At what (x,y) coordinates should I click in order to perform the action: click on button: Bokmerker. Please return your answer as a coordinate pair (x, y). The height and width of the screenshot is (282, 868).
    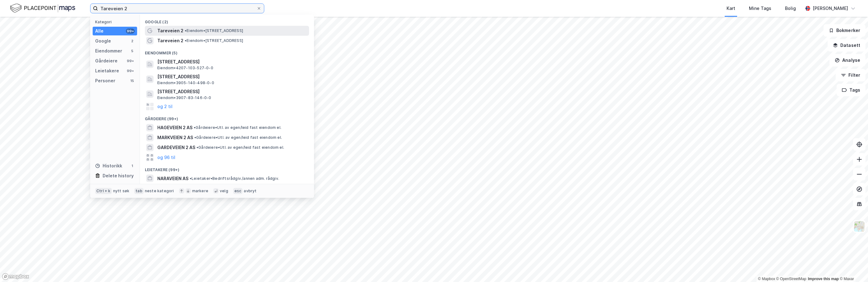
    Looking at the image, I should click on (844, 31).